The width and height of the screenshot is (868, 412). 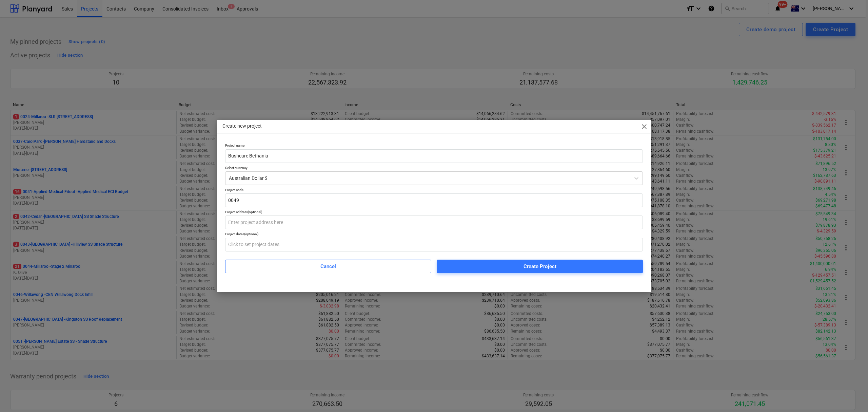 I want to click on p: Select currency, so click(x=434, y=168).